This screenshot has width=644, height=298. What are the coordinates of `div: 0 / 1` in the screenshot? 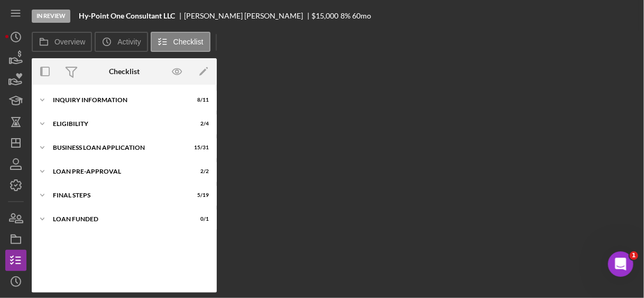 It's located at (199, 219).